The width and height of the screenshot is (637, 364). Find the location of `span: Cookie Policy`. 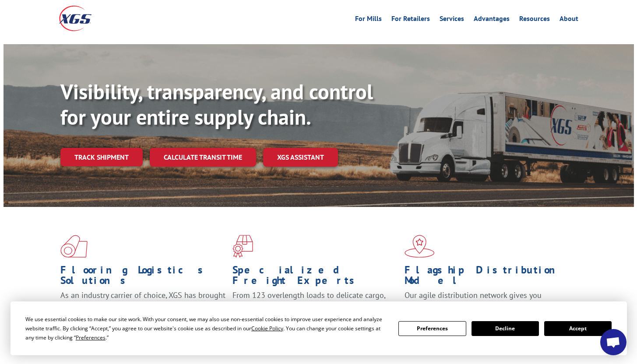

span: Cookie Policy is located at coordinates (267, 328).